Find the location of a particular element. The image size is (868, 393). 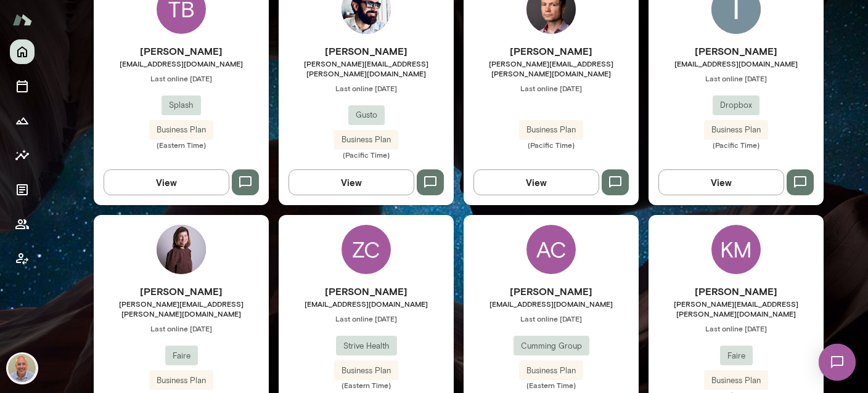

button: Members is located at coordinates (22, 224).